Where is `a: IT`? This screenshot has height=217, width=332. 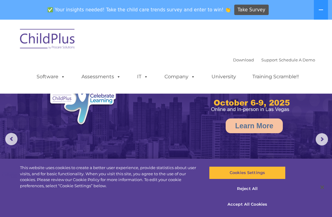
a: IT is located at coordinates (142, 77).